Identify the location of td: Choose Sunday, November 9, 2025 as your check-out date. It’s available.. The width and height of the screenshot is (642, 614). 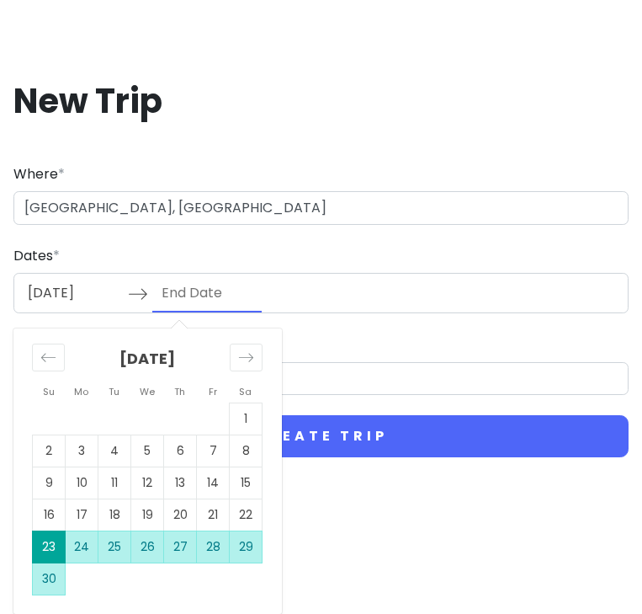
(49, 483).